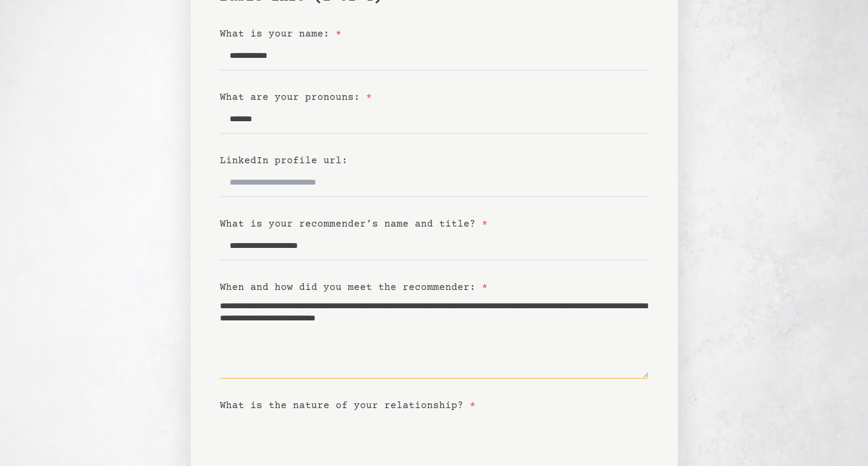  What do you see at coordinates (281, 35) in the screenshot?
I see `label: What is your name:` at bounding box center [281, 35].